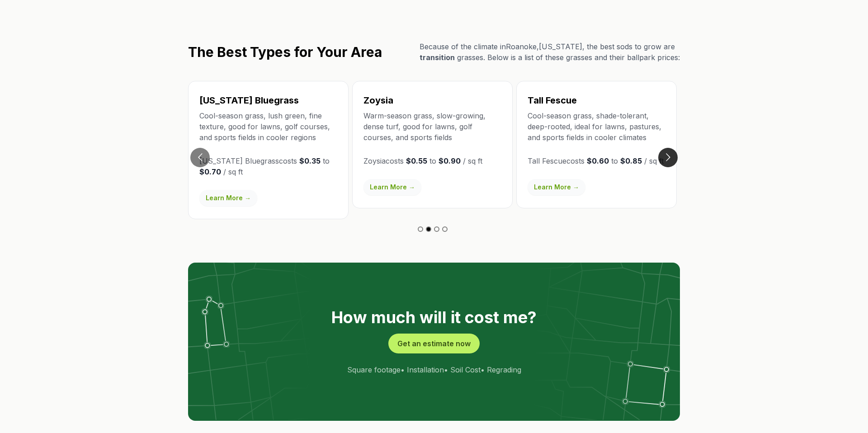 This screenshot has width=868, height=433. Describe the element at coordinates (596, 127) in the screenshot. I see `p: Cool-season grass, shade-tolerant, deep-rooted, ideal for lawns, pastures, and sports fields in c...` at that location.